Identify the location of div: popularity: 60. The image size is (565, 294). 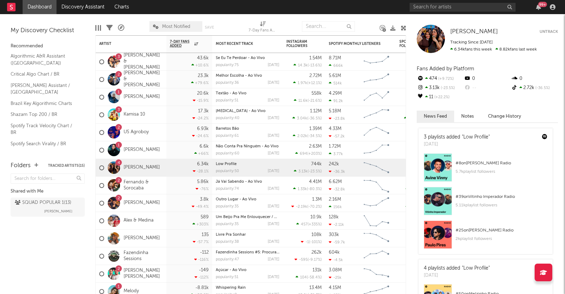
(228, 153).